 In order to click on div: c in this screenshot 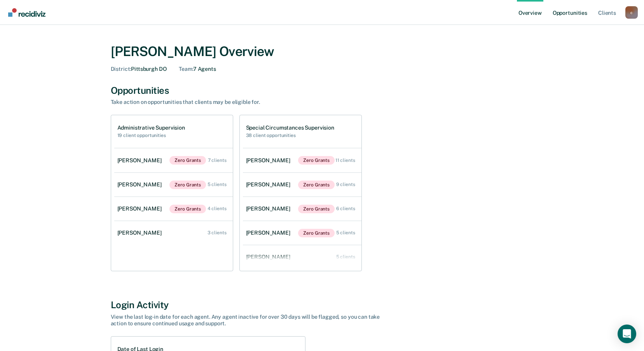, I will do `click(631, 13)`.